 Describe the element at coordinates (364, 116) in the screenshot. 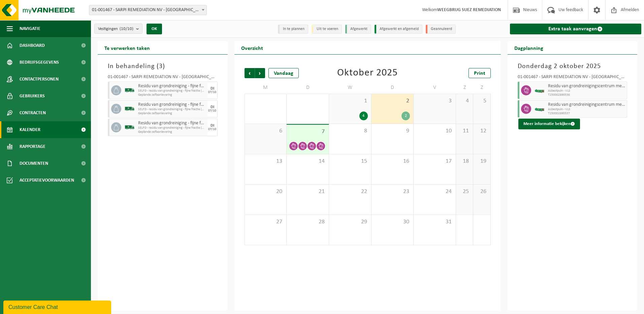

I see `div: 4` at that location.